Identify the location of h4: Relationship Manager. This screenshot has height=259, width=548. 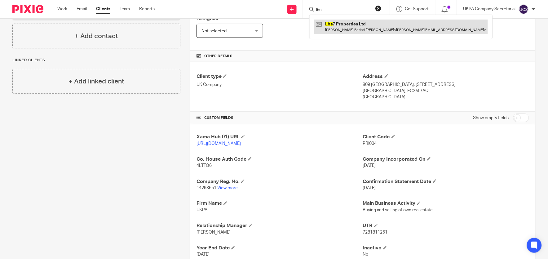
(280, 226).